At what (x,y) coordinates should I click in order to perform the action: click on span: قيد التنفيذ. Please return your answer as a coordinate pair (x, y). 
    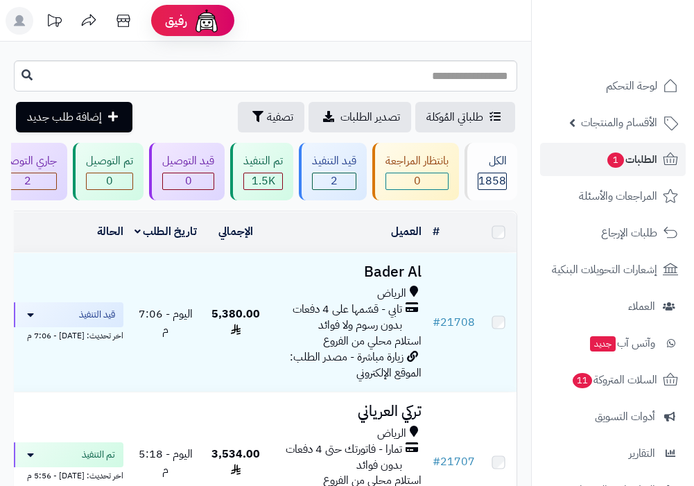
    Looking at the image, I should click on (97, 315).